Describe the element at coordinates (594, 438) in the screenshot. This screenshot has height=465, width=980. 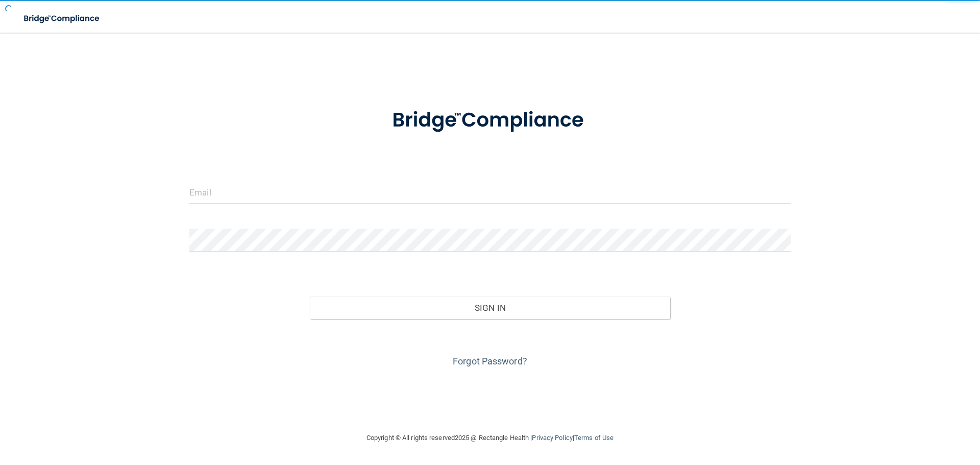
I see `a: Terms of Use` at that location.